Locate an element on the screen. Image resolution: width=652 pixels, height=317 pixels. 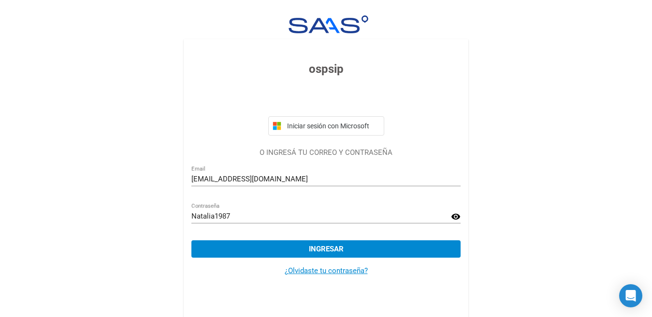
button: Ingresar is located at coordinates (326, 249).